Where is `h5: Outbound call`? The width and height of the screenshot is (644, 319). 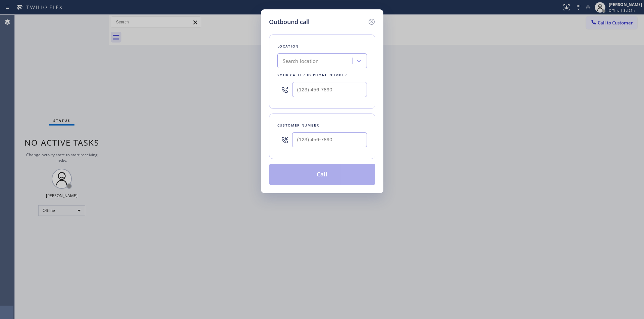 h5: Outbound call is located at coordinates (289, 22).